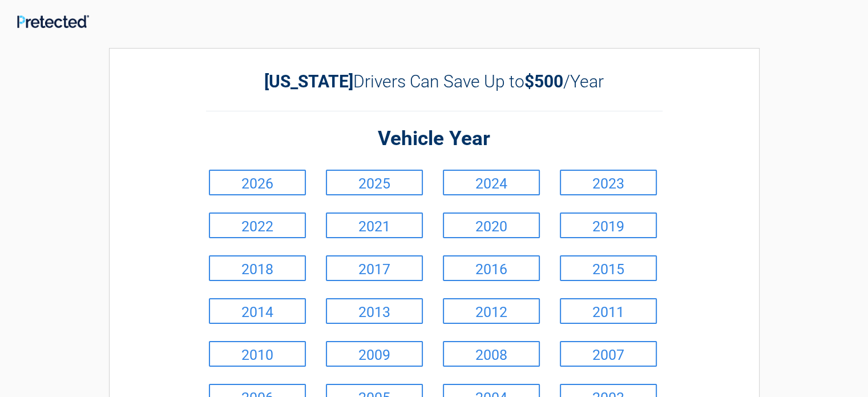 This screenshot has height=397, width=868. I want to click on a: 2009, so click(375, 354).